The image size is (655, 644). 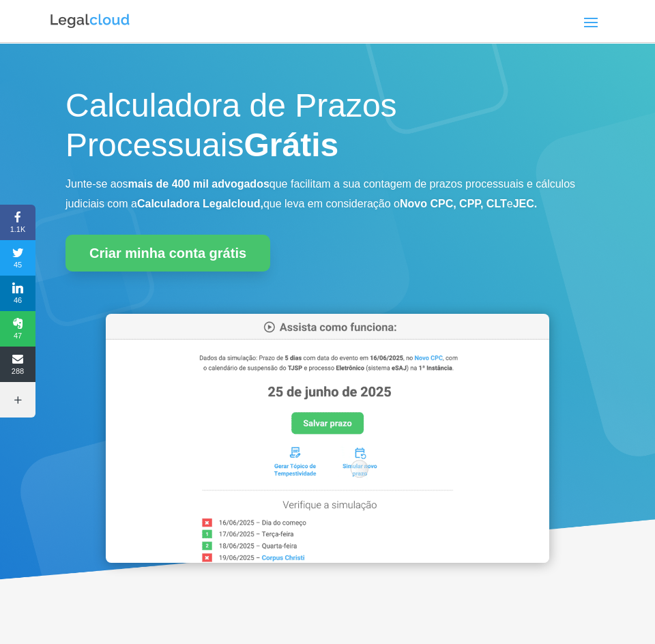 What do you see at coordinates (199, 183) in the screenshot?
I see `b: mais de 400 mil advogados` at bounding box center [199, 183].